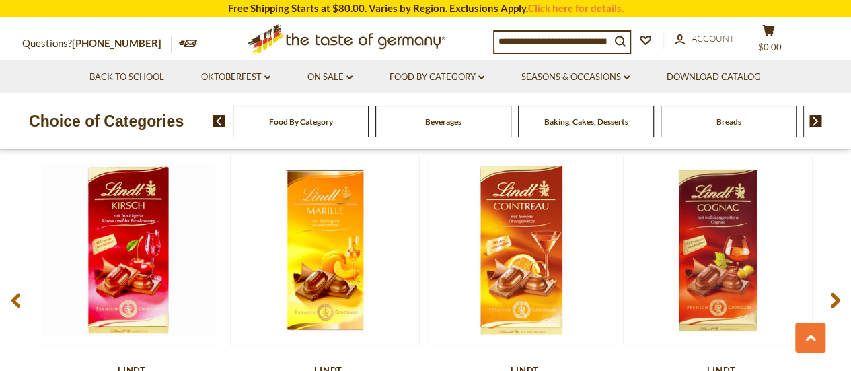  I want to click on span: Baking, Cakes, Desserts, so click(586, 121).